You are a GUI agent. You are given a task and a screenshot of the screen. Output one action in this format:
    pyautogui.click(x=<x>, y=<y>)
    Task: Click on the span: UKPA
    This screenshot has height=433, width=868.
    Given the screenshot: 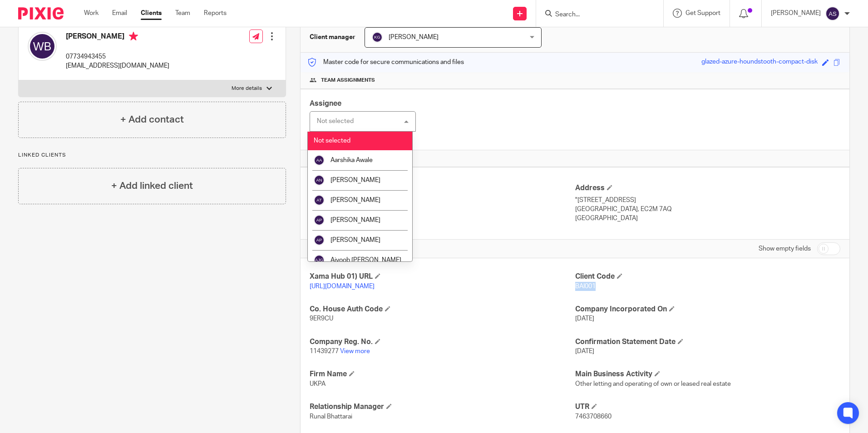 What is the action you would take?
    pyautogui.click(x=318, y=384)
    